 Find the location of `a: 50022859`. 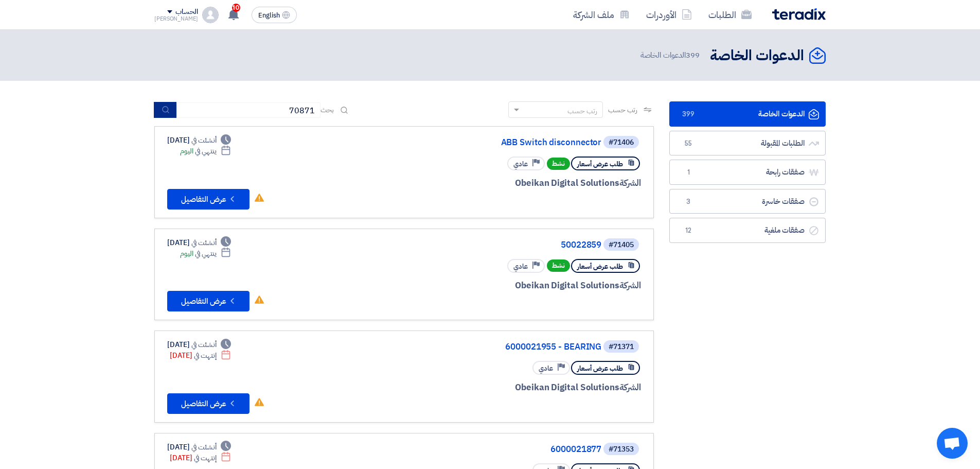

a: 50022859 is located at coordinates (499, 245).